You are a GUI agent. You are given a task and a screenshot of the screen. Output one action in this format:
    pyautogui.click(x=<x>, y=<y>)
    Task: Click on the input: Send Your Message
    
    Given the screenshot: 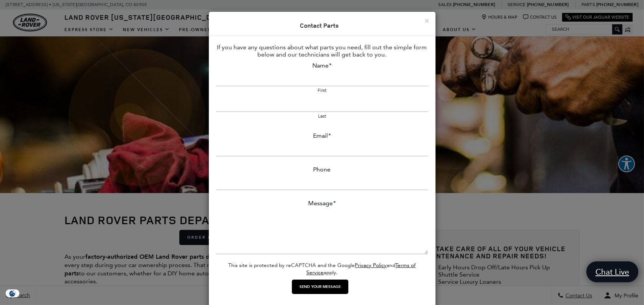 What is the action you would take?
    pyautogui.click(x=320, y=287)
    